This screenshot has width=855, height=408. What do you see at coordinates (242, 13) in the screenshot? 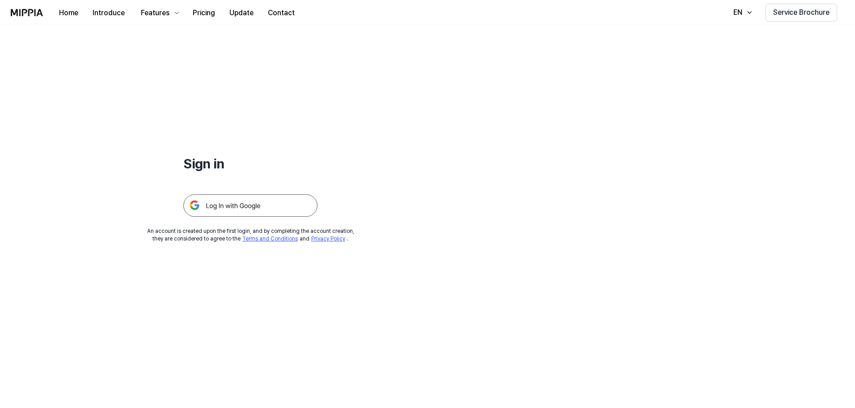
I see `button: Update` at bounding box center [242, 13].